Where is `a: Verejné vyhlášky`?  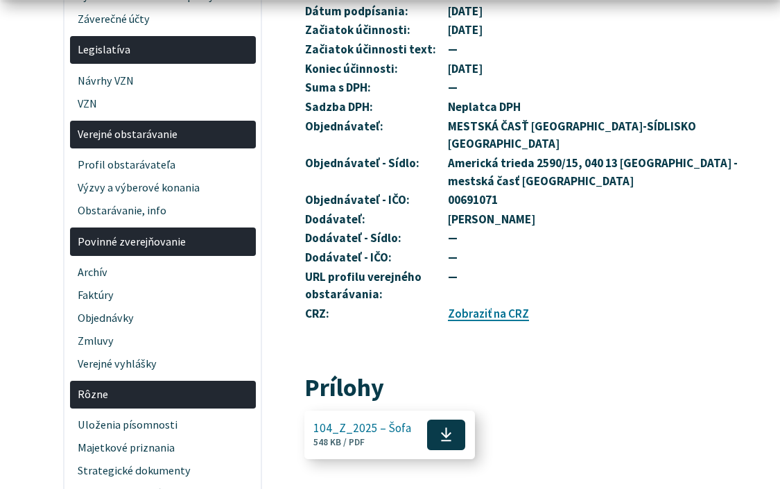
a: Verejné vyhlášky is located at coordinates (163, 363).